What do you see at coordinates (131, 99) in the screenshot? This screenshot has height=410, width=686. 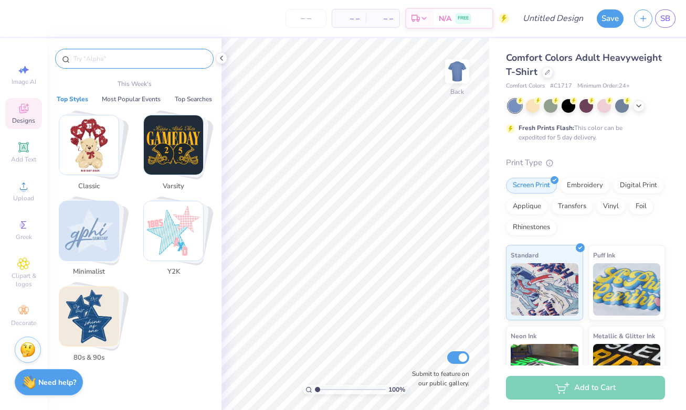 I see `button: Most Popular Events` at bounding box center [131, 99].